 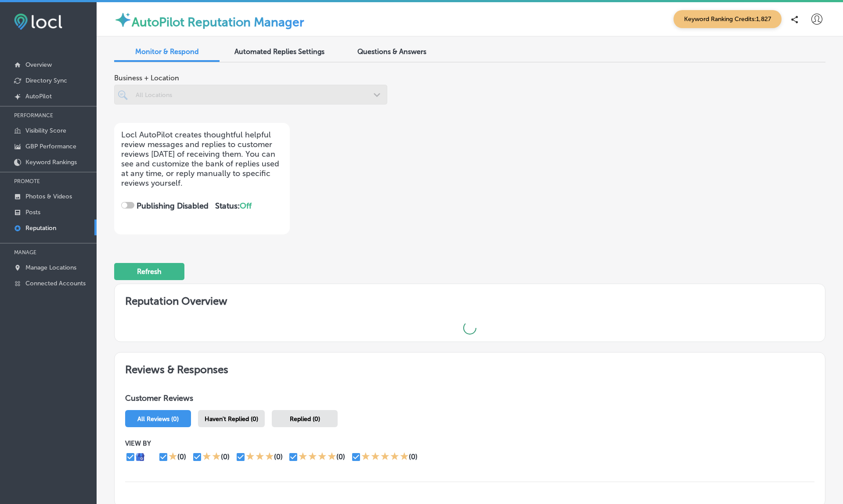 I want to click on button: Refresh, so click(x=149, y=271).